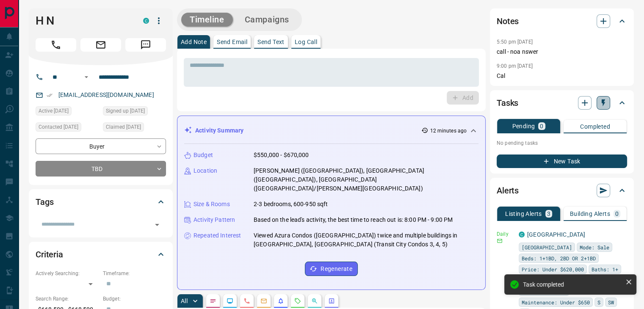 The height and width of the screenshot is (309, 644). What do you see at coordinates (523, 214) in the screenshot?
I see `p: Listing Alerts` at bounding box center [523, 214].